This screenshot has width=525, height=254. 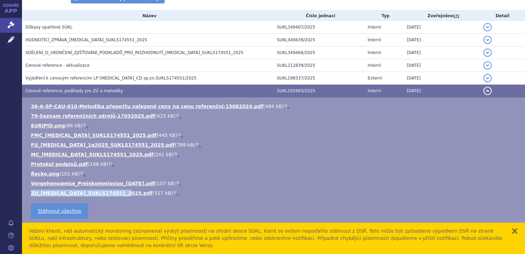 What do you see at coordinates (163, 193) in the screenshot?
I see `span: 317 kB` at bounding box center [163, 193].